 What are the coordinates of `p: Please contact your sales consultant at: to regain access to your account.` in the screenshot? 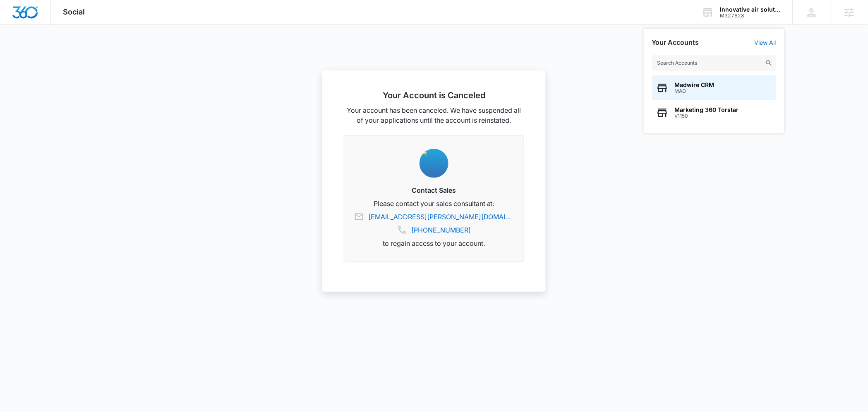 It's located at (434, 223).